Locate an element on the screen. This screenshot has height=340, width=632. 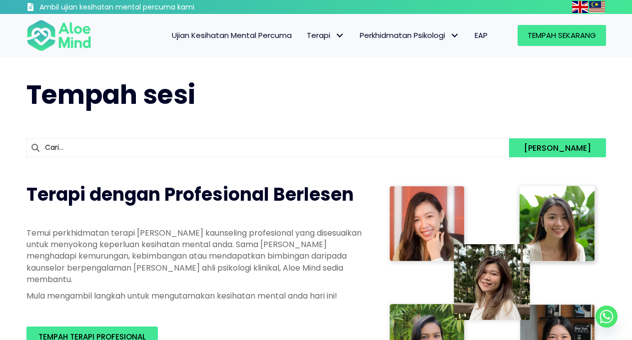
font: EAP is located at coordinates (481, 35).